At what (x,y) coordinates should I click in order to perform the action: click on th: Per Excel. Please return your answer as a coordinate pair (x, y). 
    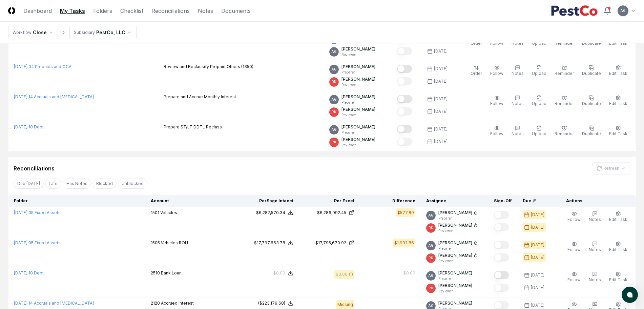
    Looking at the image, I should click on (329, 201).